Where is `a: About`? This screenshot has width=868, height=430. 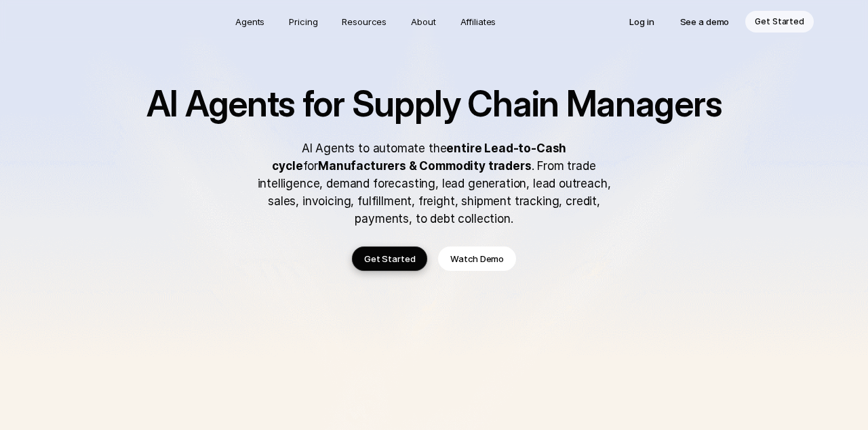
a: About is located at coordinates (423, 22).